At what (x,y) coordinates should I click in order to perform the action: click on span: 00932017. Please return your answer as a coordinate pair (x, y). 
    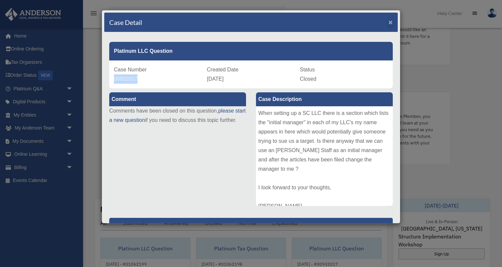
    Looking at the image, I should click on (126, 79).